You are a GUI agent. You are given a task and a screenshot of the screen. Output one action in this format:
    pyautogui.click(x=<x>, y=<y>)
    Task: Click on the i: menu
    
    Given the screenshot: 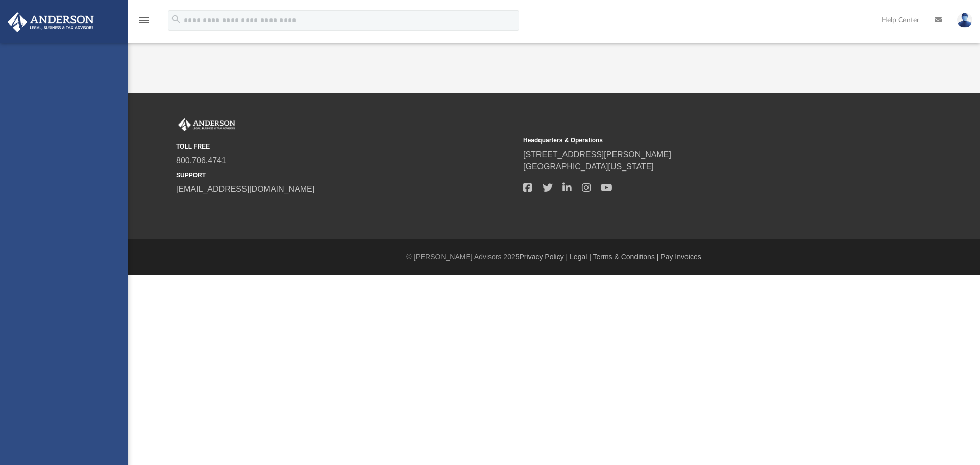 What is the action you would take?
    pyautogui.click(x=144, y=20)
    